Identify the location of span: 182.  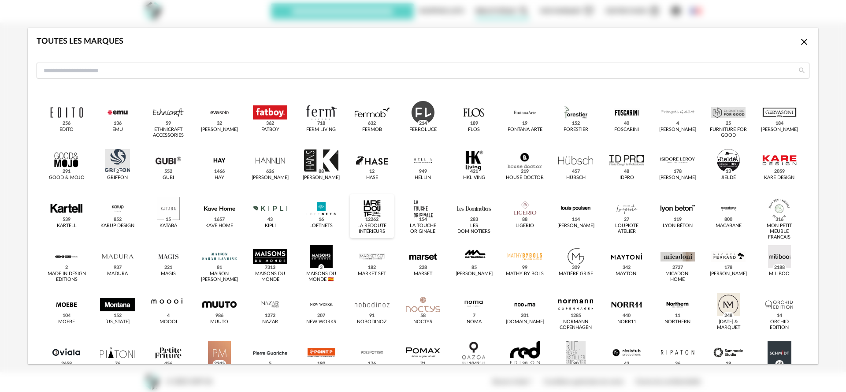
(372, 268).